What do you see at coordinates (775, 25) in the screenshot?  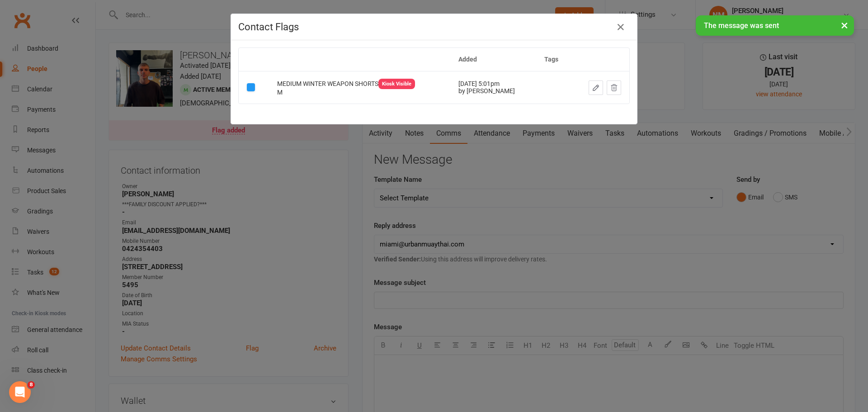 I see `div: The message was sent` at bounding box center [775, 25].